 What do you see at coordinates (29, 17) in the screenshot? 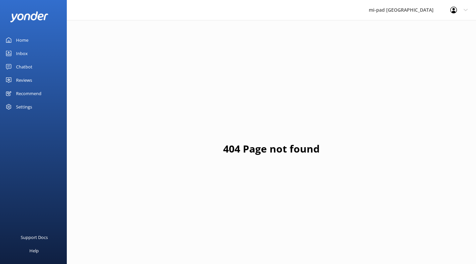
I see `img: yonder-white-logo.png` at bounding box center [29, 17].